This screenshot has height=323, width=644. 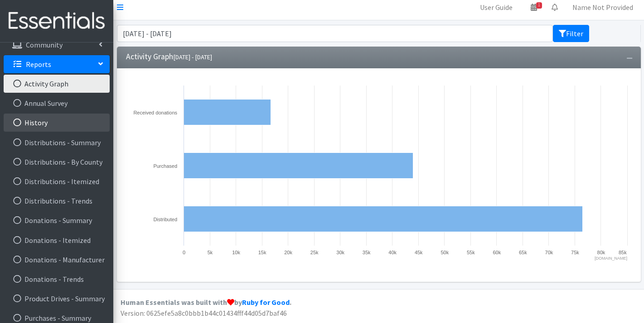 I want to click on text: 45k, so click(x=418, y=253).